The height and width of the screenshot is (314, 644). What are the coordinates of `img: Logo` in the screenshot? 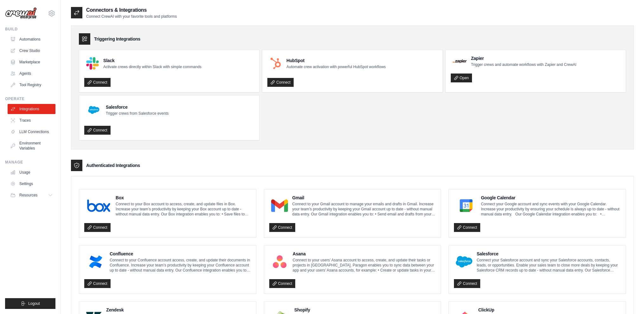 It's located at (21, 13).